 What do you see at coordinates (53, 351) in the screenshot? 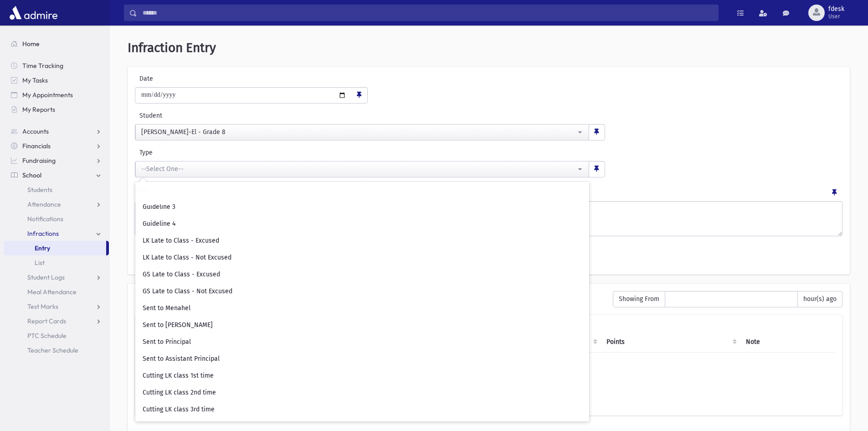
I see `span: Teacher Schedule` at bounding box center [53, 351].